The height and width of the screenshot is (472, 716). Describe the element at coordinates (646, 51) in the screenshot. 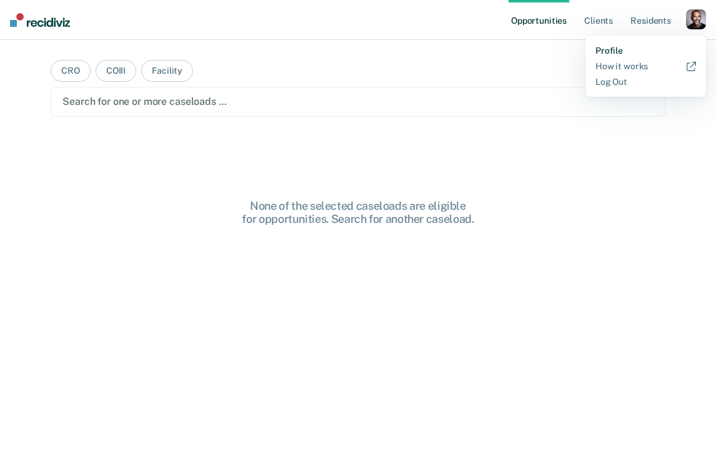

I see `a: Profile` at that location.